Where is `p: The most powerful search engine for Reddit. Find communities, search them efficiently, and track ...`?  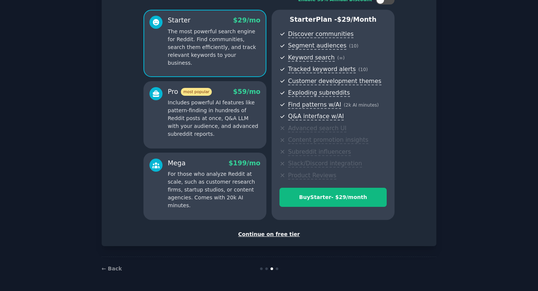
p: The most powerful search engine for Reddit. Find communities, search them efficiently, and track ... is located at coordinates (214, 47).